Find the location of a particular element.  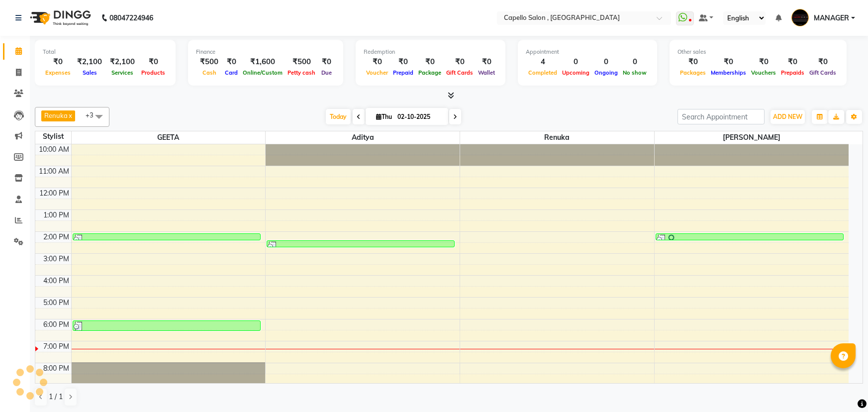

div: suman, TK03, 06:05 PM-06:35 PM, Haircut + Style (U) is located at coordinates (167, 325).